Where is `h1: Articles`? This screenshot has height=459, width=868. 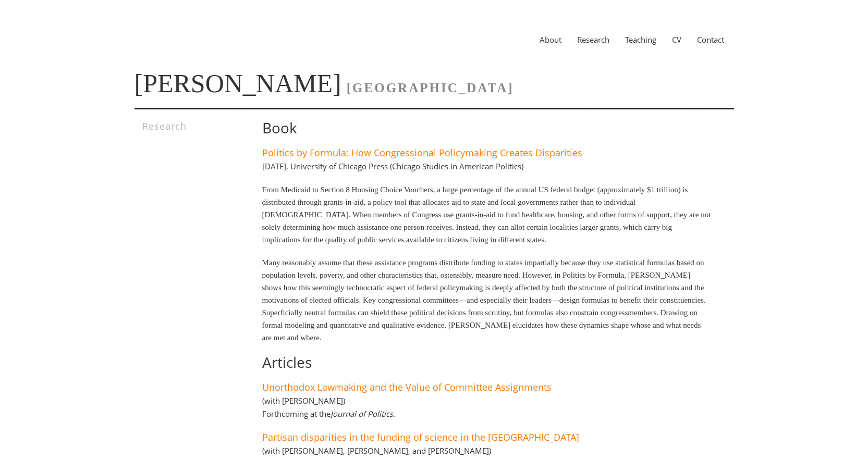 h1: Articles is located at coordinates (487, 362).